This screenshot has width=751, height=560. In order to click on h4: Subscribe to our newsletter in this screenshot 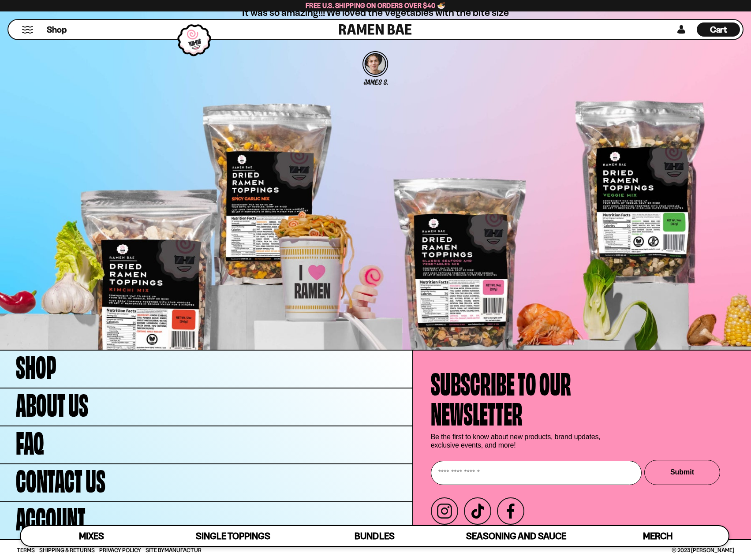, I will do `click(501, 396)`.